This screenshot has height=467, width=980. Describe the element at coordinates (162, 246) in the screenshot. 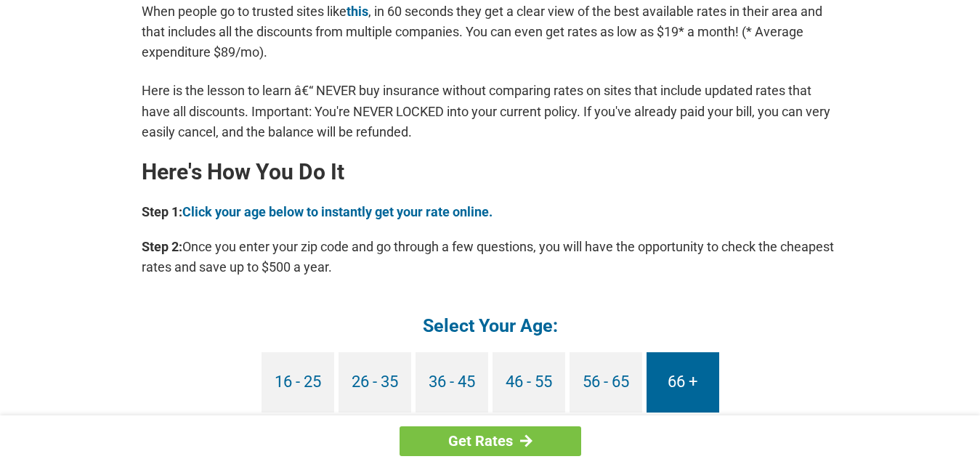

I see `b: Step 2:` at that location.